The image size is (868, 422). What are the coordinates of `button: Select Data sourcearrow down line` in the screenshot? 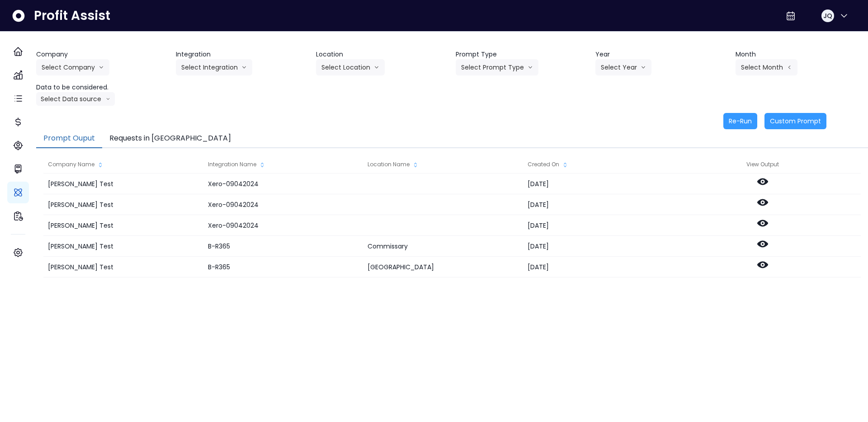 It's located at (76, 100).